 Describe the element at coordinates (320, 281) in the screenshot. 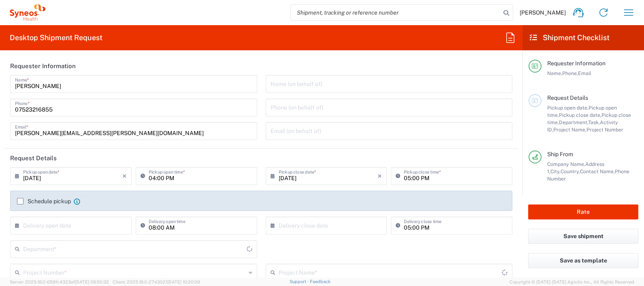

I see `a: Feedback` at that location.